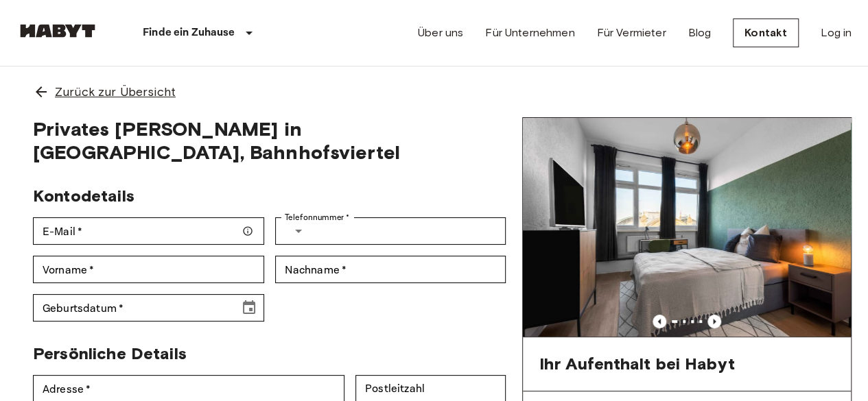  What do you see at coordinates (109, 353) in the screenshot?
I see `span: Persönliche Details` at bounding box center [109, 353].